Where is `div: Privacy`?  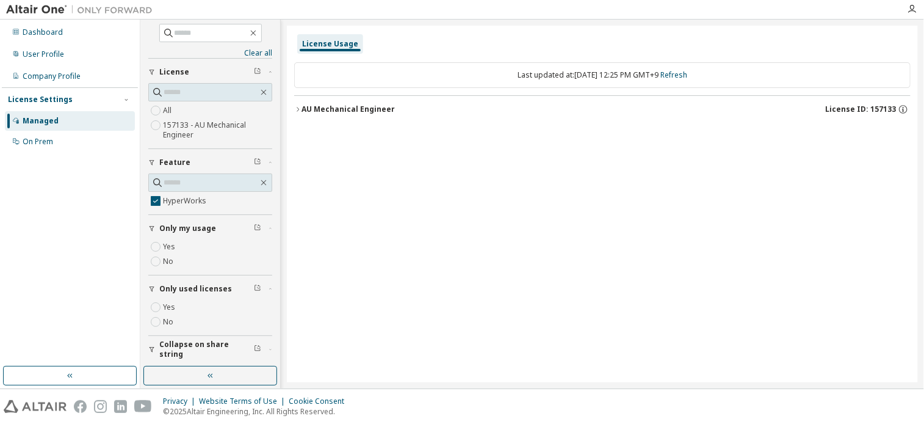 div: Privacy is located at coordinates (181, 401).